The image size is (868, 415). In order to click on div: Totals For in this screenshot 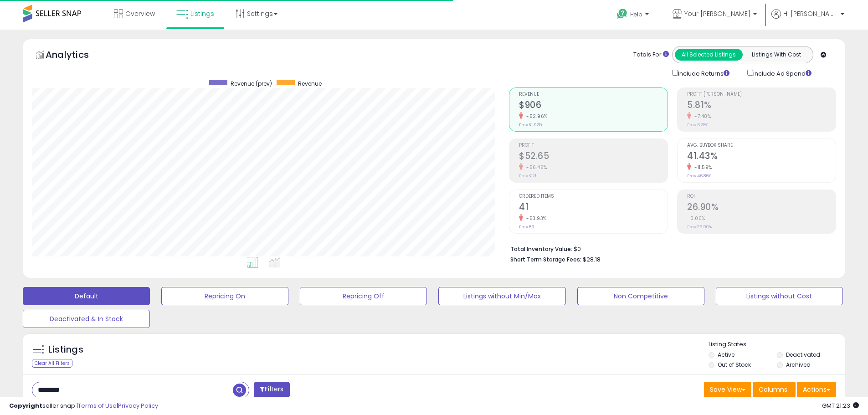, I will do `click(651, 55)`.